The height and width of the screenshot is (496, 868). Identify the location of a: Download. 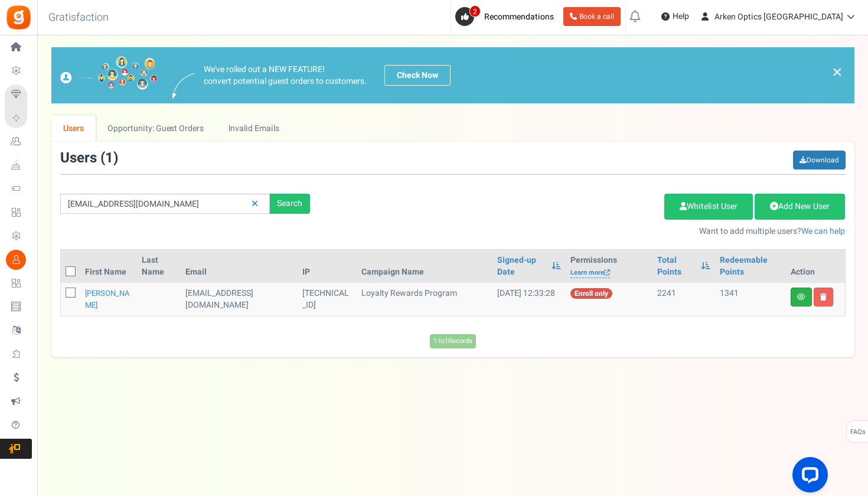
(819, 160).